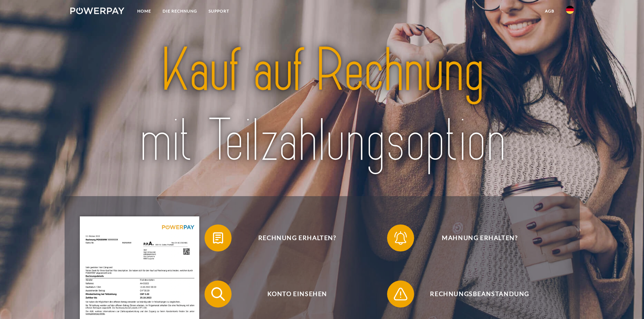 This screenshot has height=319, width=644. I want to click on span: Mahnung erhalten?, so click(480, 238).